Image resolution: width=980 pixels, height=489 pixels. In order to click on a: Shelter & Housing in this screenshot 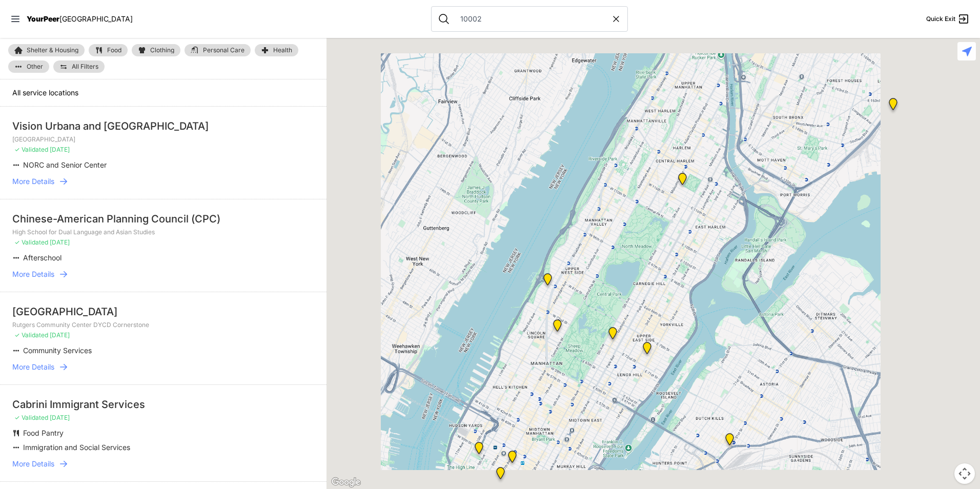, I will do `click(46, 50)`.